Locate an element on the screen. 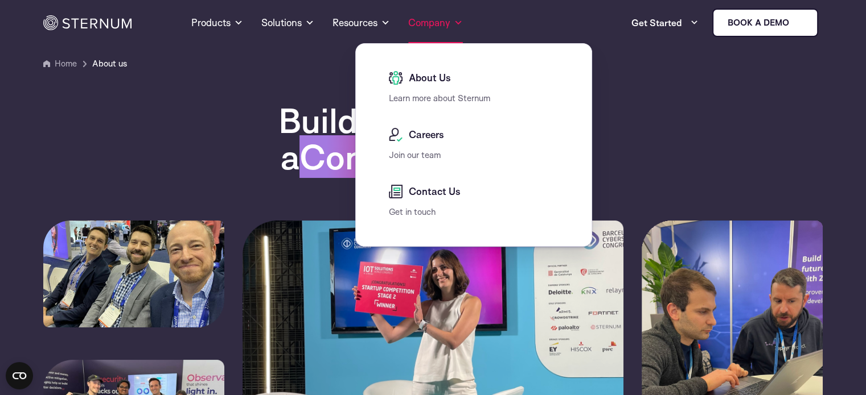  span: About Us is located at coordinates (428, 78).